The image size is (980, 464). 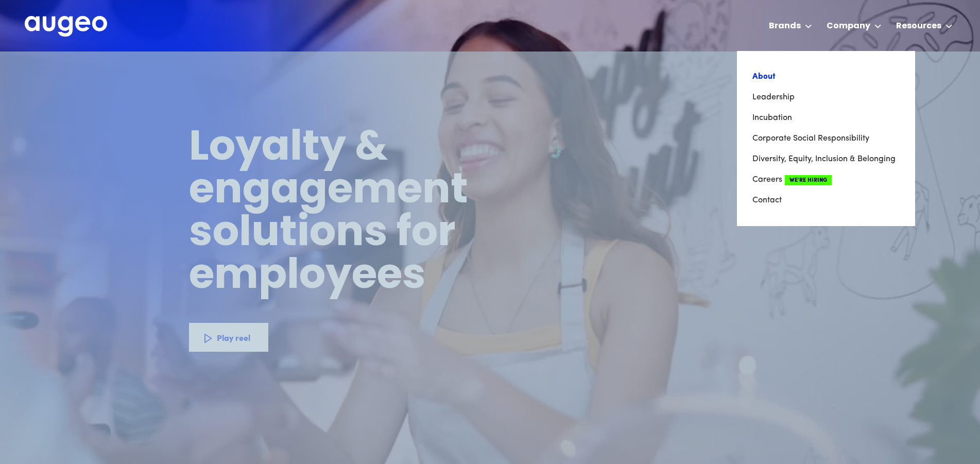 What do you see at coordinates (827, 200) in the screenshot?
I see `a: Contact` at bounding box center [827, 200].